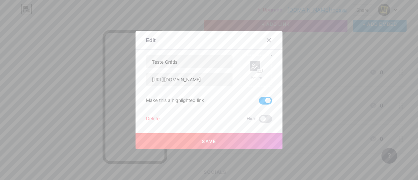 The width and height of the screenshot is (418, 180). Describe the element at coordinates (252, 119) in the screenshot. I see `span: Hide` at that location.